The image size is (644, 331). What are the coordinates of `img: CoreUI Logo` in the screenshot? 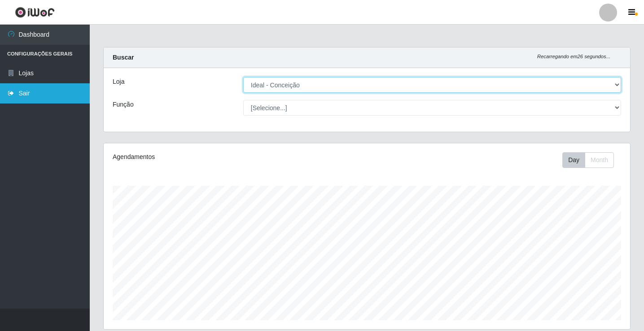 It's located at (34, 12).